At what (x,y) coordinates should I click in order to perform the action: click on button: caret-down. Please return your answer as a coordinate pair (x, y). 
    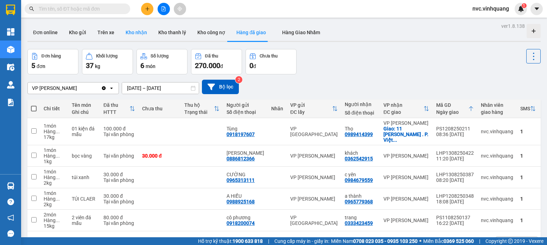
    Looking at the image, I should click on (537, 9).